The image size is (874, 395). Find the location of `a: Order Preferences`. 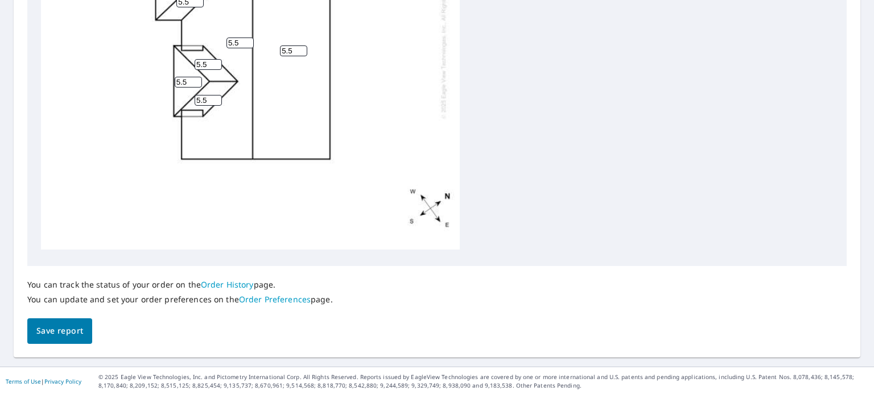

a: Order Preferences is located at coordinates (275, 299).